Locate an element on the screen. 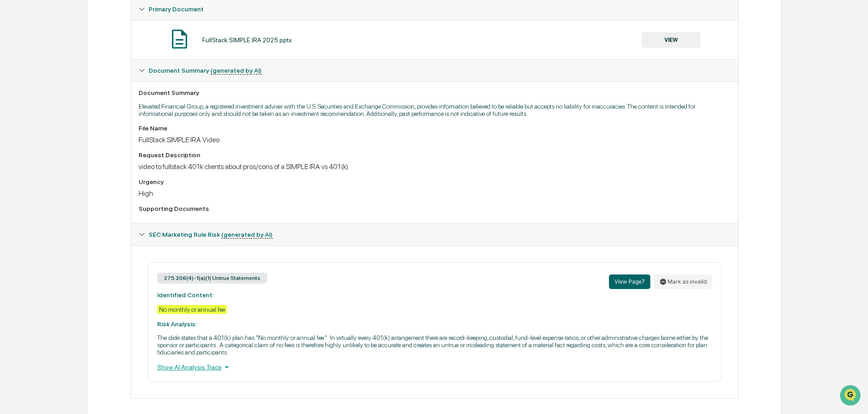 The height and width of the screenshot is (414, 868). p: How can we help? is located at coordinates (88, 26).